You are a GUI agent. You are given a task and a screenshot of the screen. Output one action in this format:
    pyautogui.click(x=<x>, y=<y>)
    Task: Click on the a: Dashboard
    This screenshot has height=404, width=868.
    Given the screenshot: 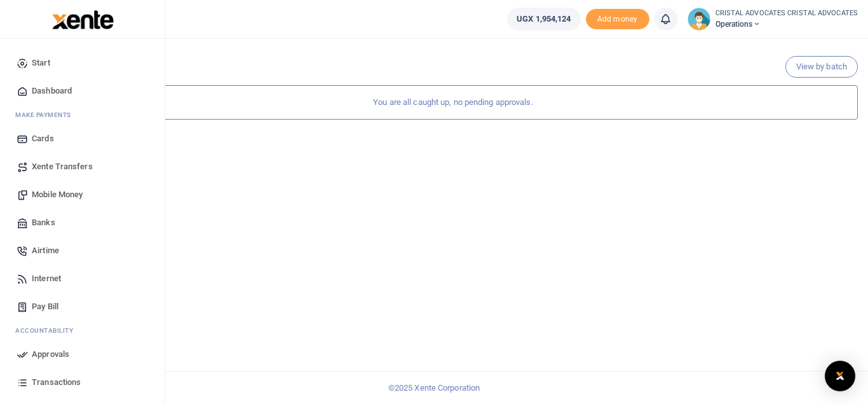 What is the action you would take?
    pyautogui.click(x=82, y=91)
    